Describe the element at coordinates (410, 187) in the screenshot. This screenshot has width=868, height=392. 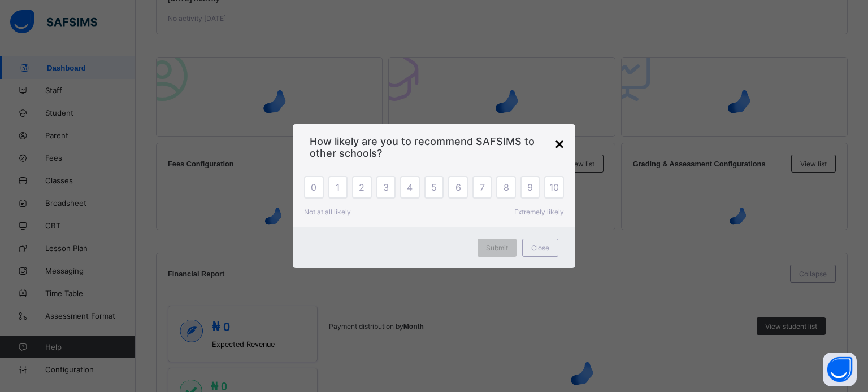
I see `span: 4` at that location.